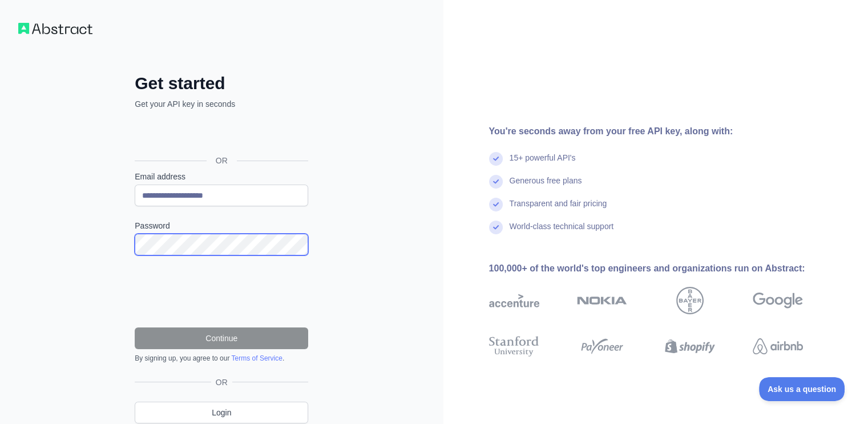  What do you see at coordinates (562, 232) in the screenshot?
I see `div: World-class technical support` at bounding box center [562, 232].